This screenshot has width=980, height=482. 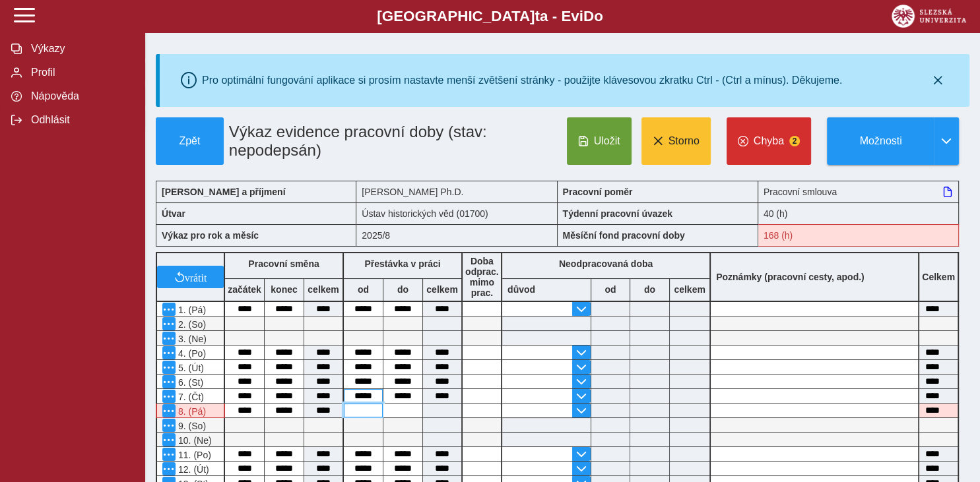 I want to click on span: Storno, so click(x=683, y=141).